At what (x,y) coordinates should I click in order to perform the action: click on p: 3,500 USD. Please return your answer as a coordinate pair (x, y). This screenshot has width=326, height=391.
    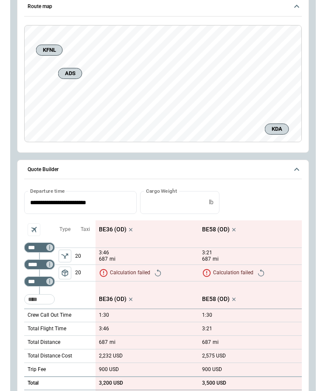
    Looking at the image, I should click on (214, 383).